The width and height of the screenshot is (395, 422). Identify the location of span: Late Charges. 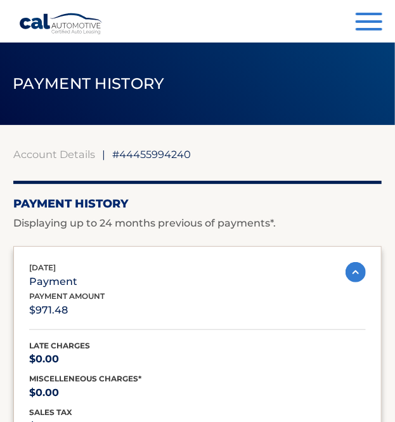
(60, 345).